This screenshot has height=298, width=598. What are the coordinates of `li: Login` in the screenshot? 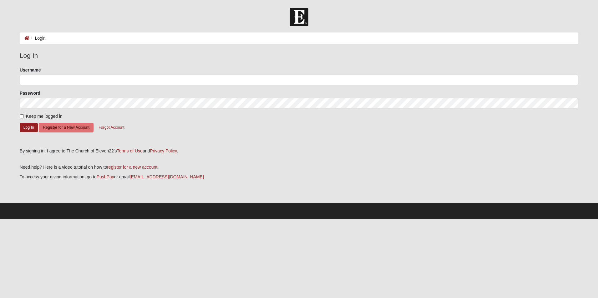 It's located at (38, 38).